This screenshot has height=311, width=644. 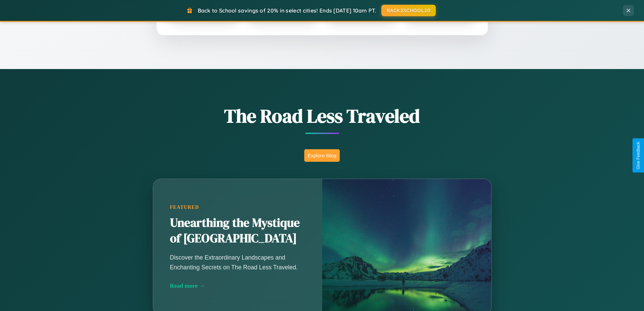 I want to click on button: BACK2SCHOOL20, so click(x=409, y=11).